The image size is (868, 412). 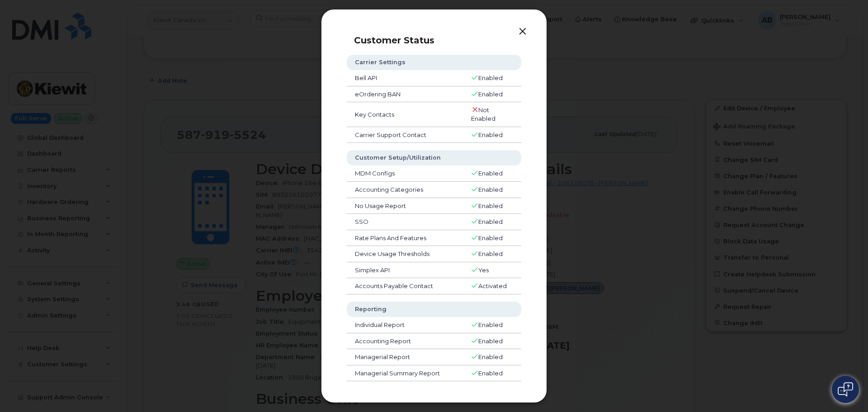 What do you see at coordinates (405, 135) in the screenshot?
I see `td: Carrier Support Contact` at bounding box center [405, 135].